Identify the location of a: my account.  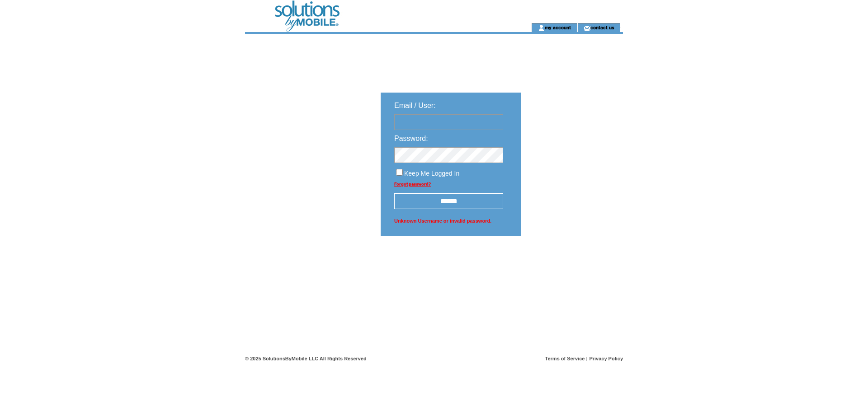
(558, 27).